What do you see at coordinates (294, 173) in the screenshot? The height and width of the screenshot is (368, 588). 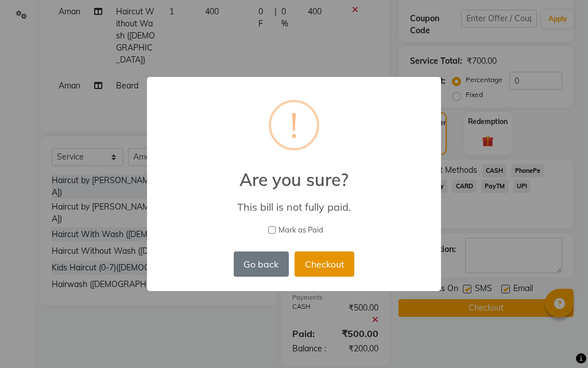 I see `h2: Are you sure?` at bounding box center [294, 173].